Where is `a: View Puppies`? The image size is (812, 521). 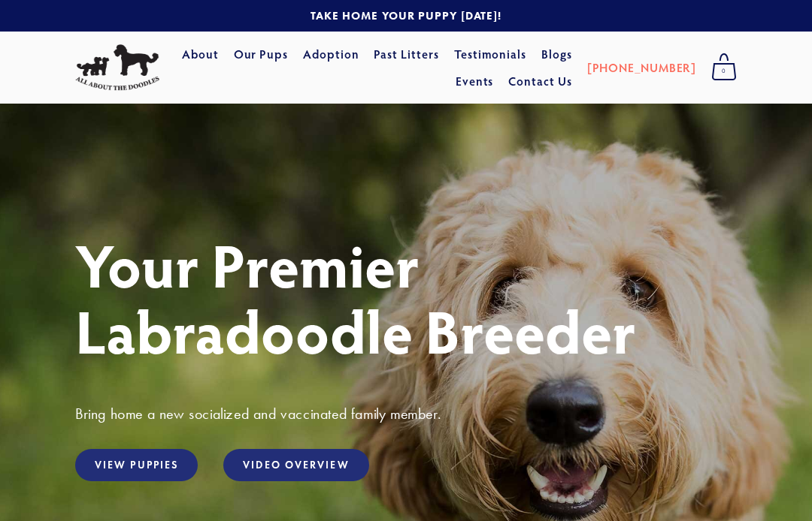 a: View Puppies is located at coordinates (136, 465).